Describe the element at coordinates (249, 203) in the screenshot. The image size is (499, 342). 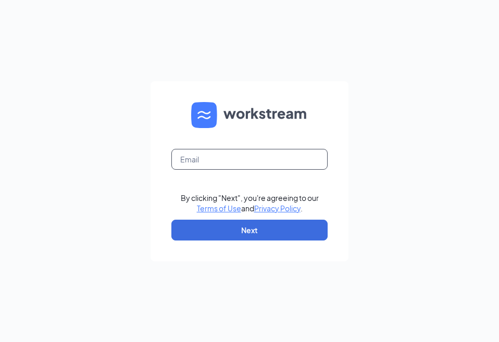
I see `div: By clicking "Next", you're agreeing to our and .` at that location.